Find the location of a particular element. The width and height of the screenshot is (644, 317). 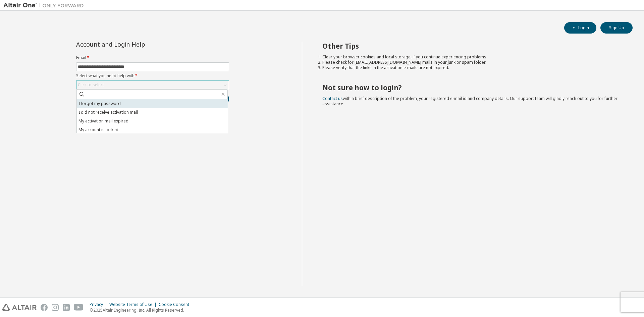

img: altair_logo.svg is located at coordinates (19, 307).